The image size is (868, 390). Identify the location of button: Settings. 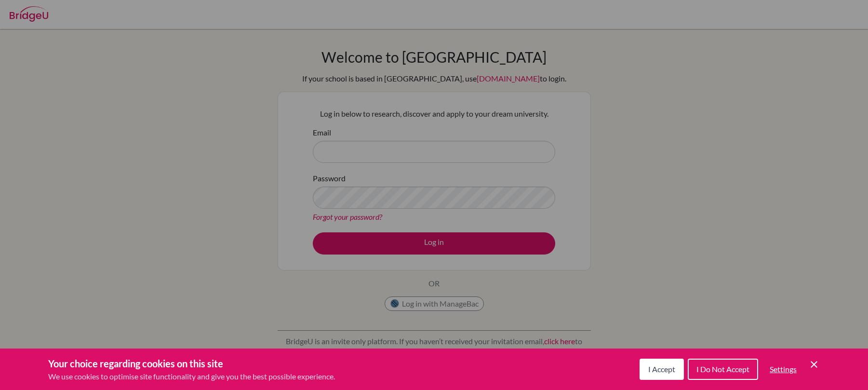
(783, 370).